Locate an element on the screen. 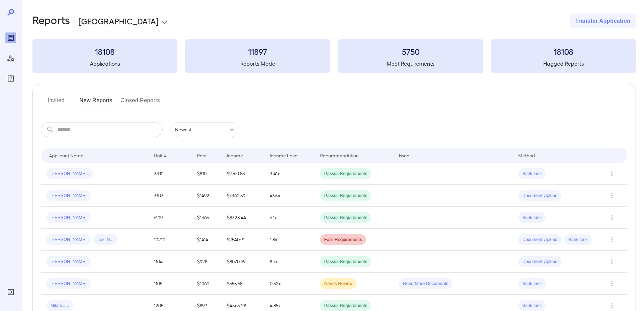  div: Unit # is located at coordinates (160, 155).